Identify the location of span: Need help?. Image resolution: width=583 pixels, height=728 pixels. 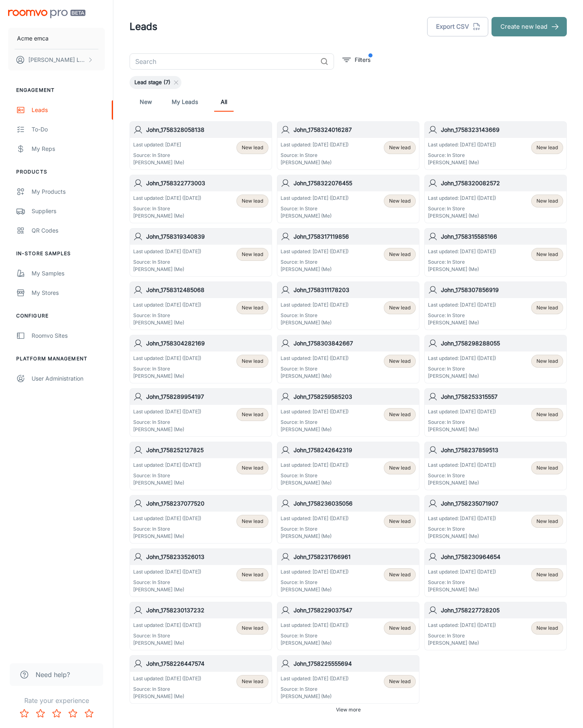
(53, 674).